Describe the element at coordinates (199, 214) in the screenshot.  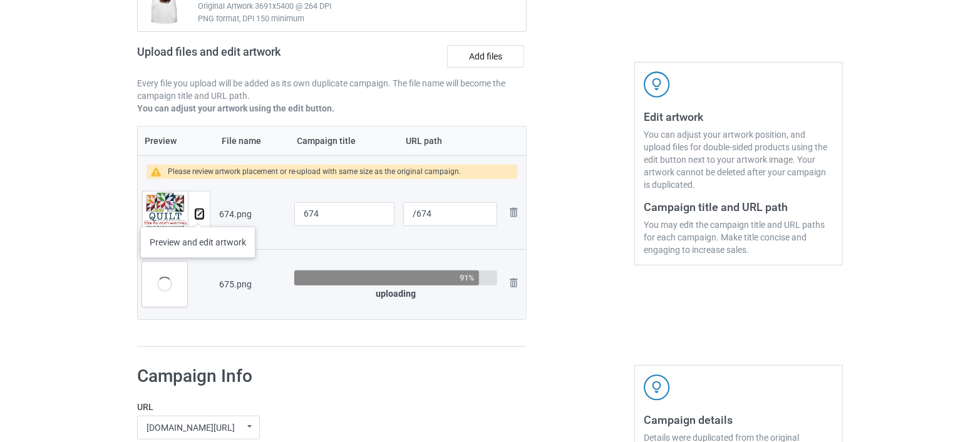
I see `img: svg+xml;base64,PD94bWwgdmVyc2lvbj0iMS4wIiBlbmNvZGluZz0iVVRGLTgiPz4KPHN2ZyB3aWR0aD0iMTRweCIgaGVpZ2...` at that location.